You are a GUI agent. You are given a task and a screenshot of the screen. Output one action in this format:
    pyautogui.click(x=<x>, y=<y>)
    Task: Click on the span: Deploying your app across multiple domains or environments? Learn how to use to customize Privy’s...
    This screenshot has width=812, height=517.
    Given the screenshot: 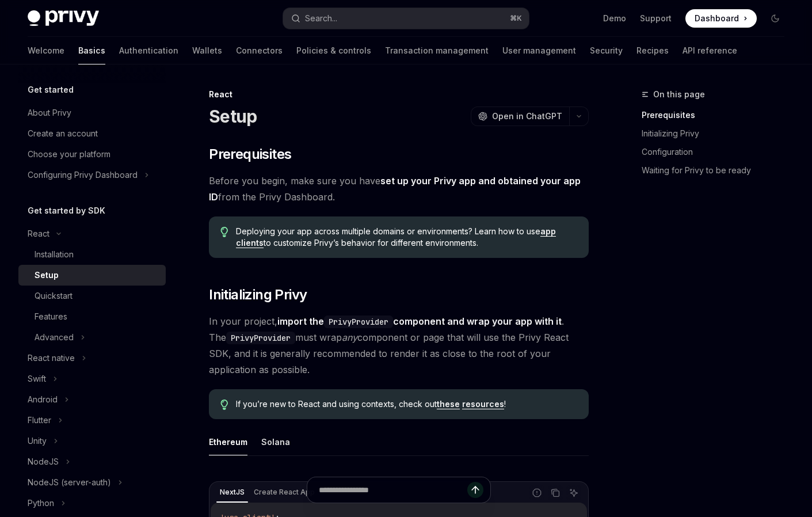 What is the action you would take?
    pyautogui.click(x=406, y=237)
    